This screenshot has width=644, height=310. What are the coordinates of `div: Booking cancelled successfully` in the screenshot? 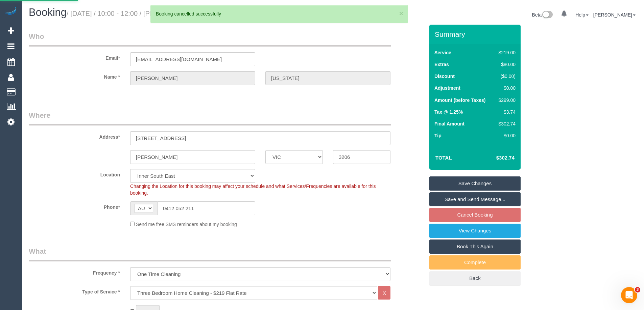 It's located at (279, 14).